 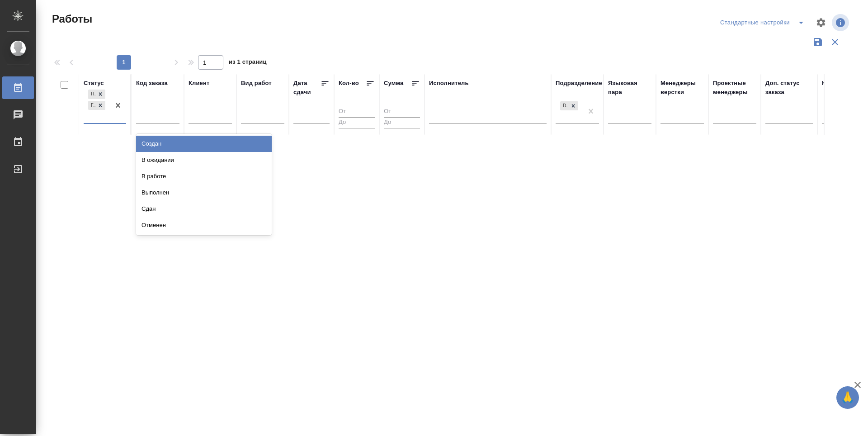 What do you see at coordinates (818, 42) in the screenshot?
I see `button: Сохранить фильтры` at bounding box center [818, 42].